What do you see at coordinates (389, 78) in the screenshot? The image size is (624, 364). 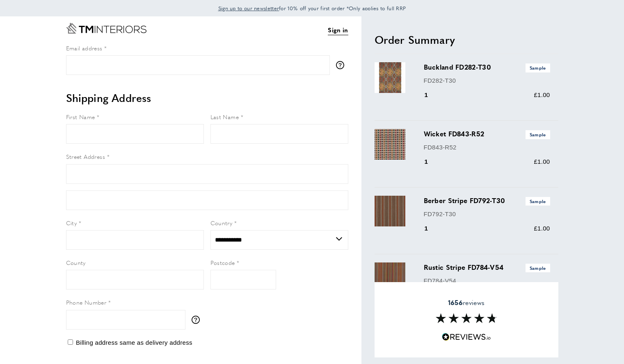 I see `img: Buckland FD282-T30` at bounding box center [389, 78].